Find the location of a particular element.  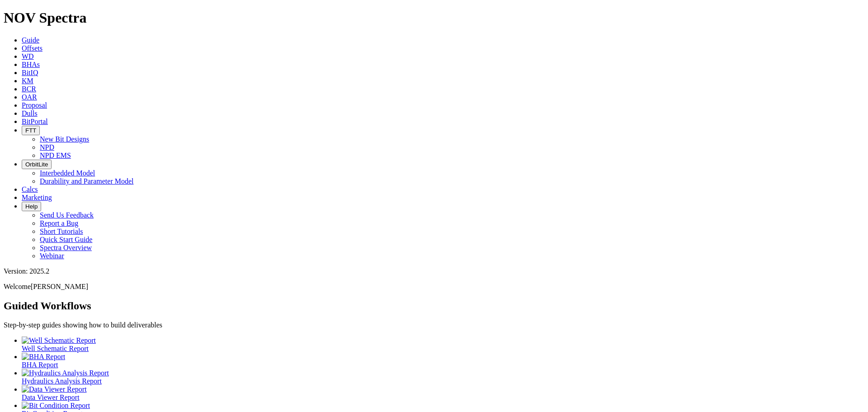

span: Well Schematic Report is located at coordinates (55, 348).